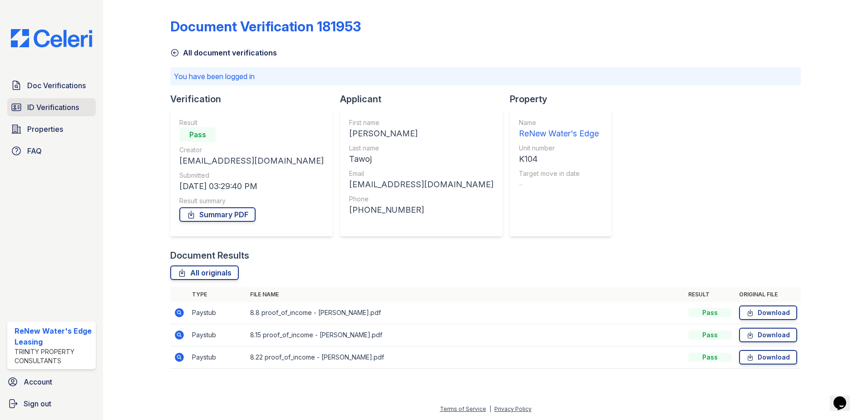  I want to click on th: Original file, so click(768, 294).